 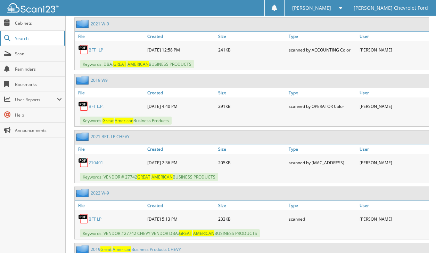 What do you see at coordinates (38, 23) in the screenshot?
I see `span: Cabinets` at bounding box center [38, 23].